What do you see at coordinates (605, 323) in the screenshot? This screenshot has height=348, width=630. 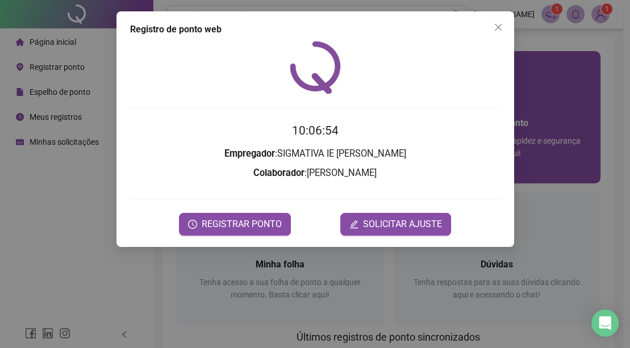 I see `div: Open Intercom Messenger` at bounding box center [605, 323].